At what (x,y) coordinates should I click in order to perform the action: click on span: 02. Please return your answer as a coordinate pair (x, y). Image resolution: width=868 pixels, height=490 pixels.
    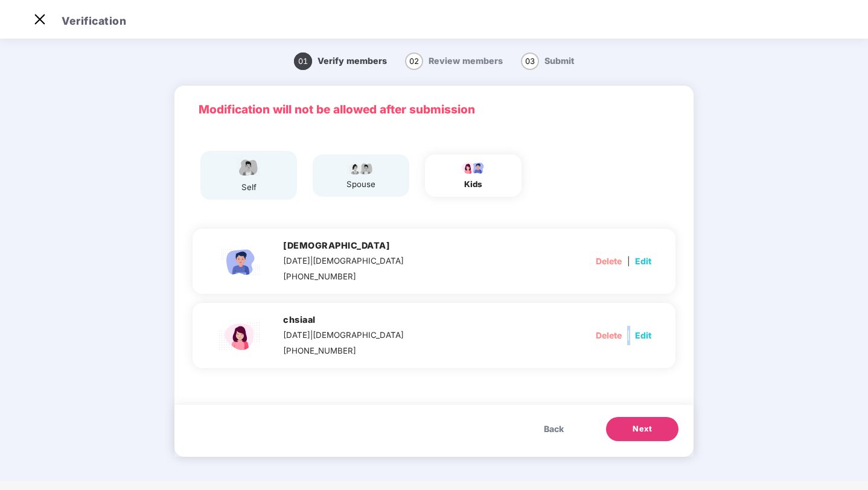
    Looking at the image, I should click on (414, 61).